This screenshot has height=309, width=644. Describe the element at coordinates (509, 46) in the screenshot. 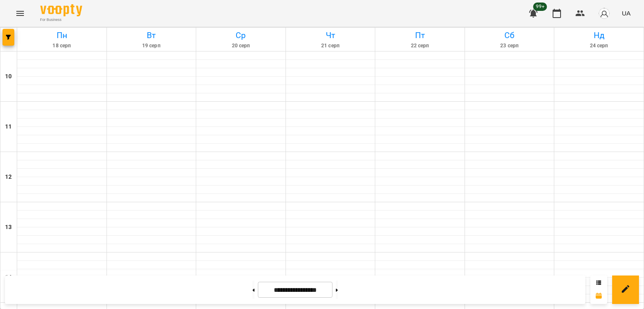

I see `h6: 23 серп` at that location.